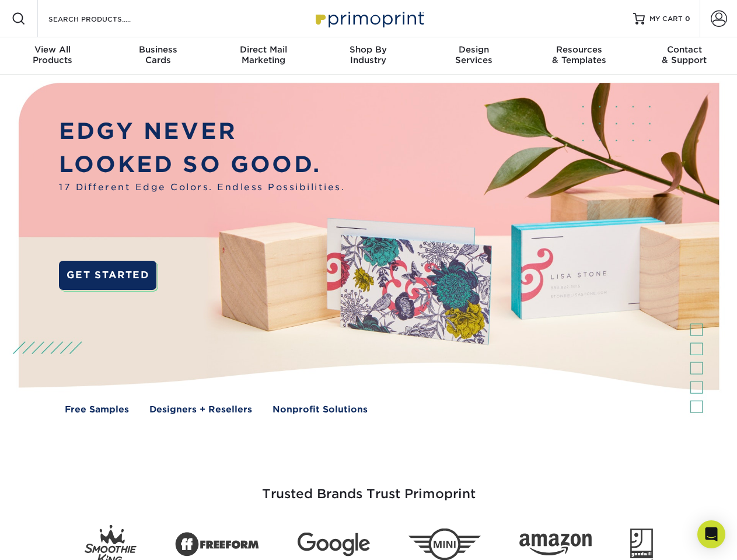 This screenshot has height=560, width=737. Describe the element at coordinates (158, 56) in the screenshot. I see `a: BusinessCards` at that location.